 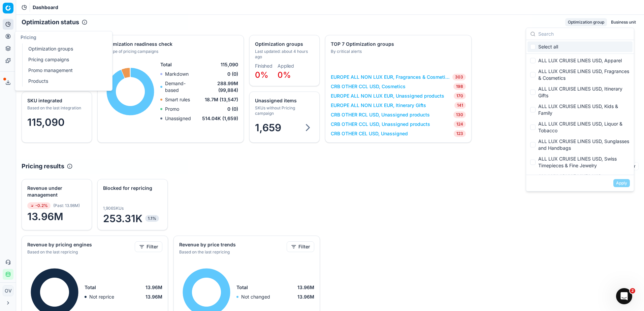 I want to click on a: Optimization groups, so click(x=65, y=49).